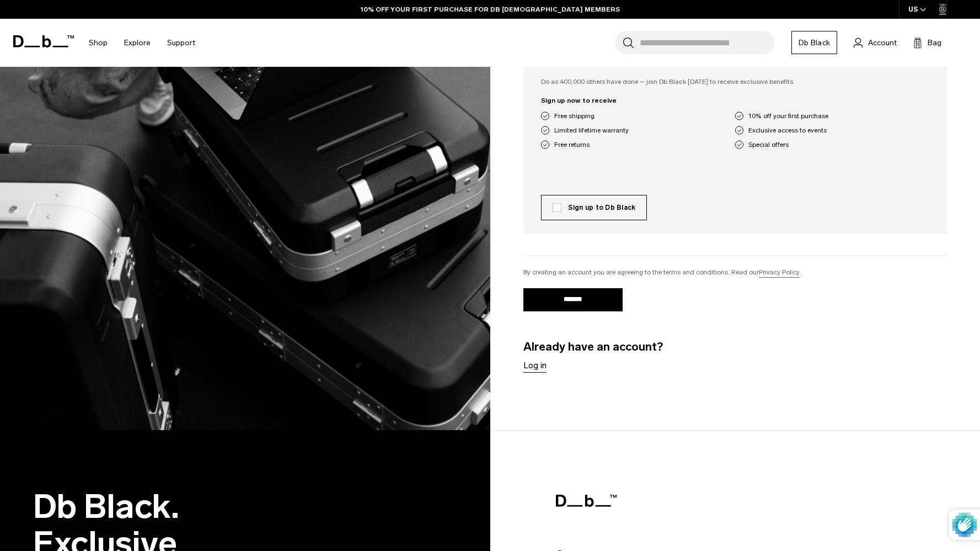 This screenshot has height=551, width=980. Describe the element at coordinates (768, 144) in the screenshot. I see `span: Special offers` at that location.